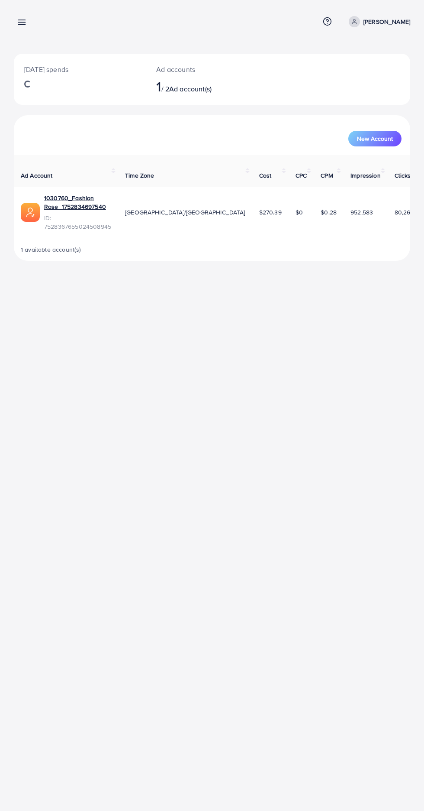 This screenshot has height=811, width=424. Describe the element at coordinates (301, 175) in the screenshot. I see `span: CPC` at that location.